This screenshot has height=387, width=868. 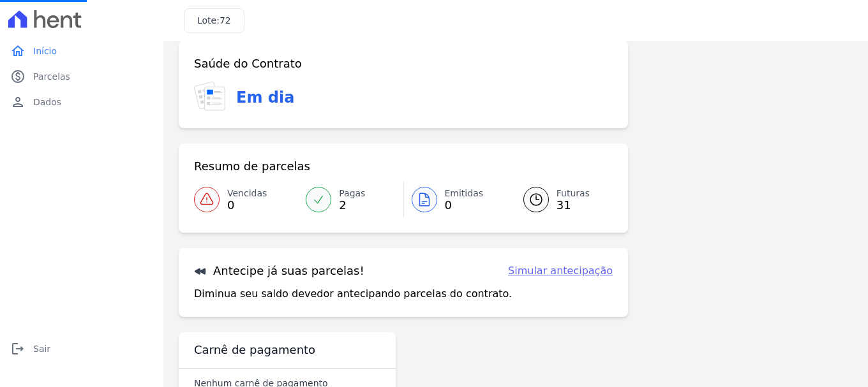 What do you see at coordinates (252, 167) in the screenshot?
I see `h3: Resumo de parcelas` at bounding box center [252, 167].